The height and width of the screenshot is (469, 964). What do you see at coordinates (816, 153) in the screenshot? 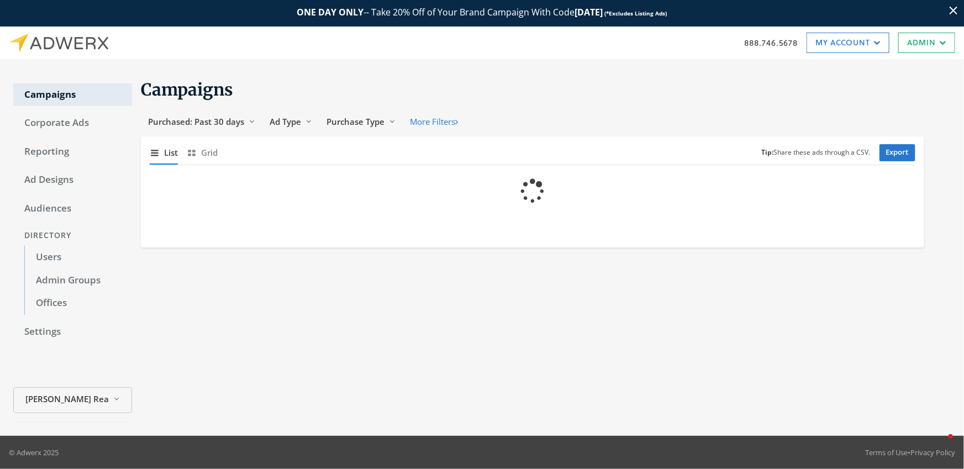
I see `small: Share these ads through a CSV.` at bounding box center [816, 153].